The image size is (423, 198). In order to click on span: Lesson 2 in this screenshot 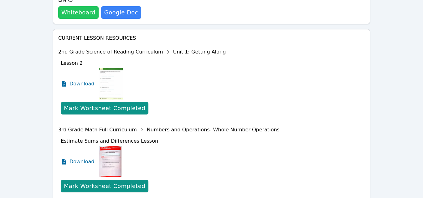, I will do `click(72, 63)`.